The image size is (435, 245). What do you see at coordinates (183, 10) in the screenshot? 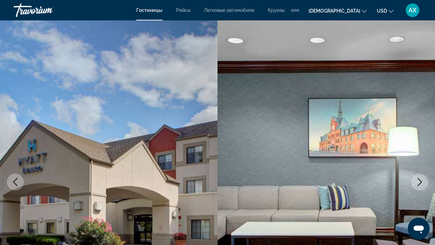
I see `a: Рейсы` at bounding box center [183, 10].